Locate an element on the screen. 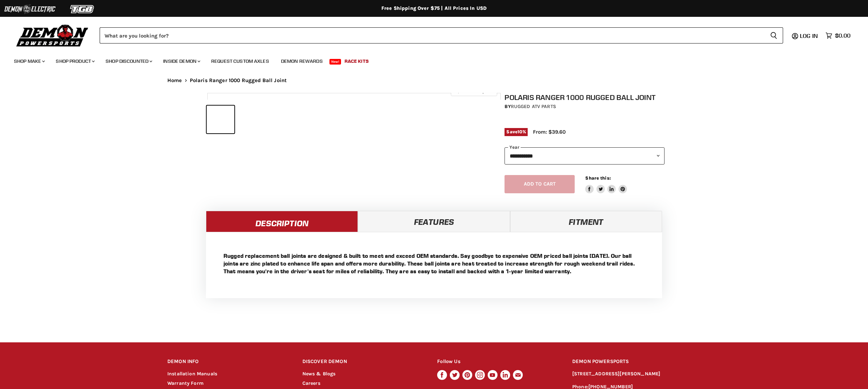 This screenshot has height=389, width=868. h2: DEMON INFO is located at coordinates (228, 361).